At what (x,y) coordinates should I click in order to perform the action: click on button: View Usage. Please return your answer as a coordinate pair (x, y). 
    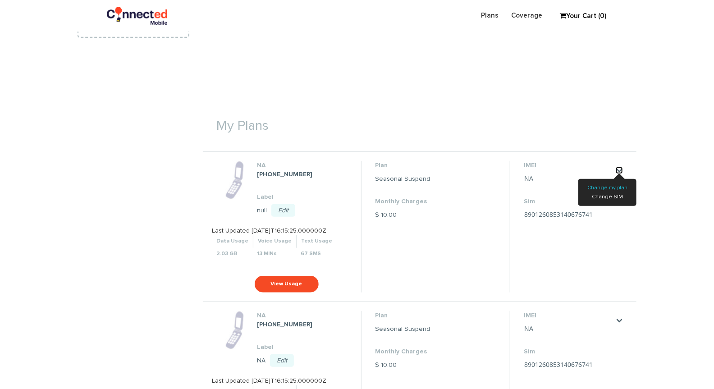
    Looking at the image, I should click on (287, 284).